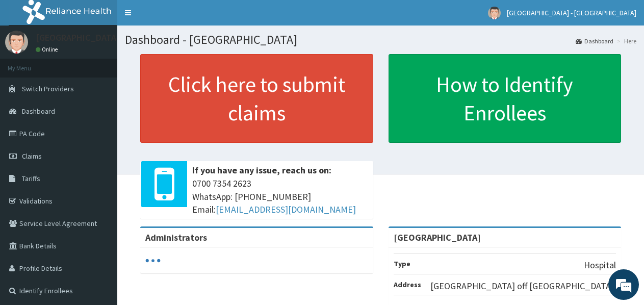 The height and width of the screenshot is (305, 644). What do you see at coordinates (505, 98) in the screenshot?
I see `a: How to Identify Enrollees` at bounding box center [505, 98].